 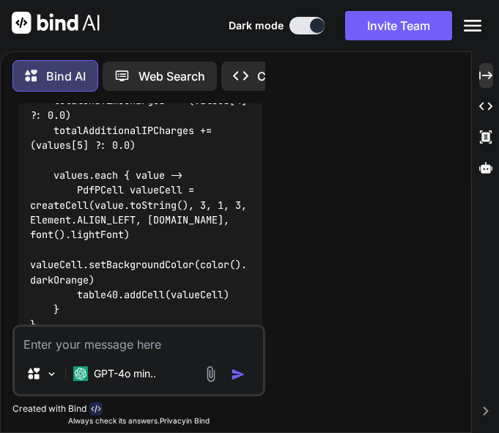 What do you see at coordinates (56, 23) in the screenshot?
I see `img: Bind AI` at bounding box center [56, 23].